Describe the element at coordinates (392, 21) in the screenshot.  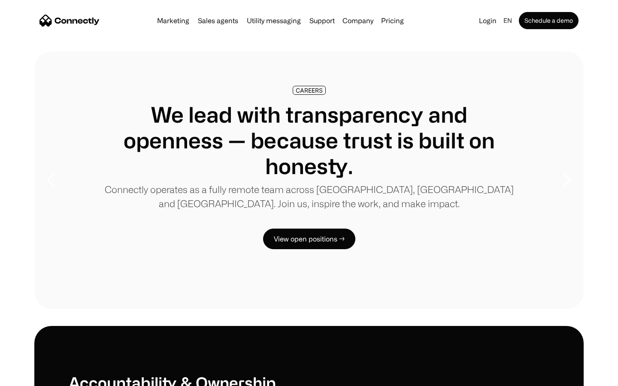
I see `a: Pricing` at that location.